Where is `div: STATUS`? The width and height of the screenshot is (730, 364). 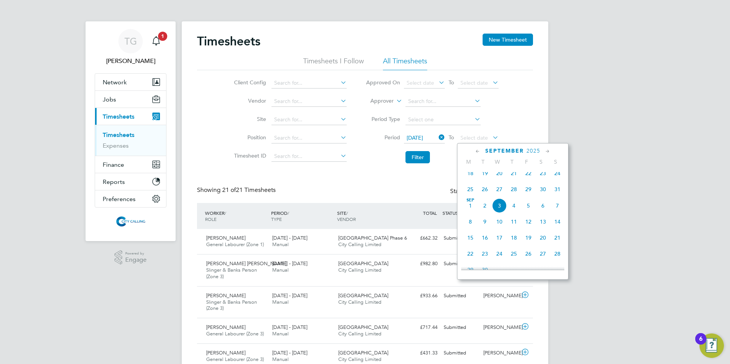
div: STATUS is located at coordinates (460, 213).